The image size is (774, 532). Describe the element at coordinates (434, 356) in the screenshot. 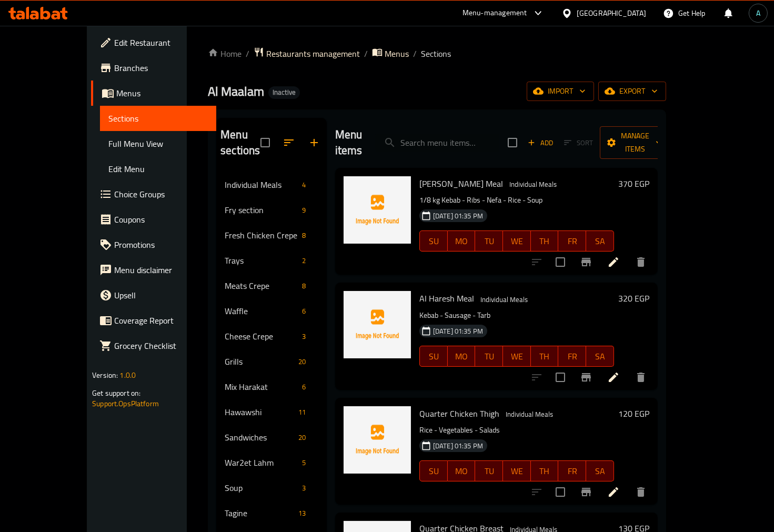

I see `span: SU` at that location.